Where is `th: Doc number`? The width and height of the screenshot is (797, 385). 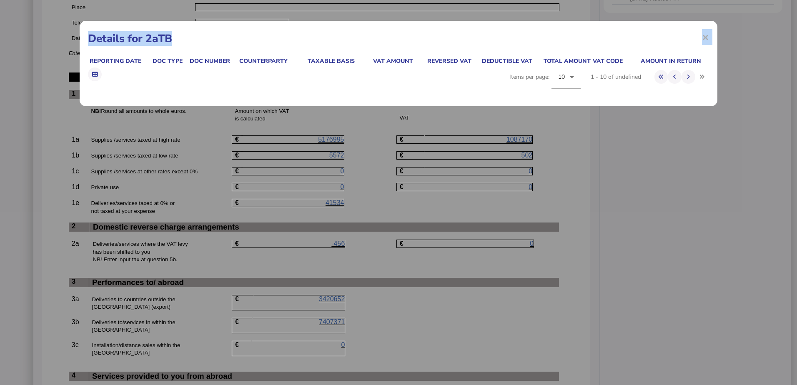 th: Doc number is located at coordinates (213, 61).